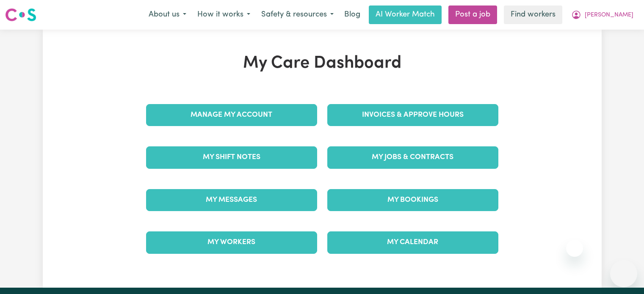 The image size is (644, 294). What do you see at coordinates (472, 15) in the screenshot?
I see `a: Post a job` at bounding box center [472, 15].